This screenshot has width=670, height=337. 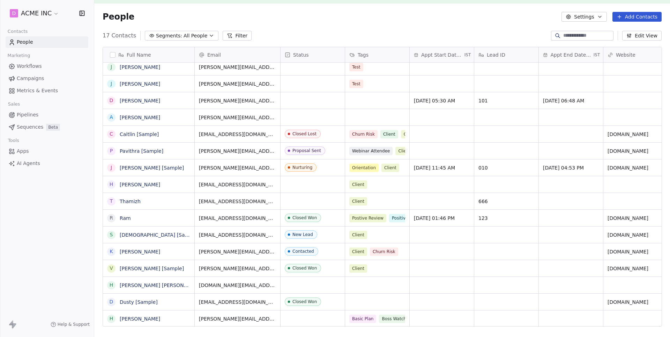 What do you see at coordinates (139, 55) in the screenshot?
I see `span: Full Name` at bounding box center [139, 55].